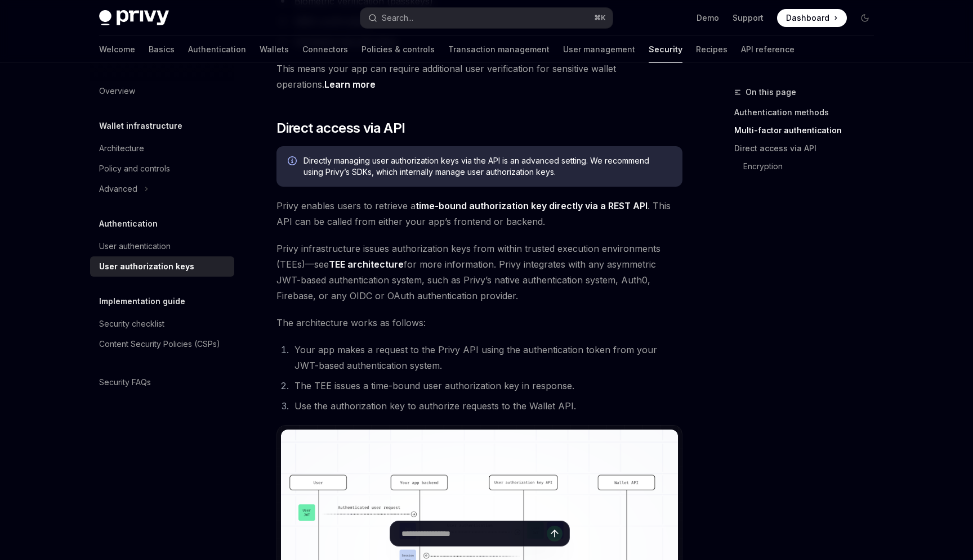  What do you see at coordinates (134, 18) in the screenshot?
I see `img: dark logo` at bounding box center [134, 18].